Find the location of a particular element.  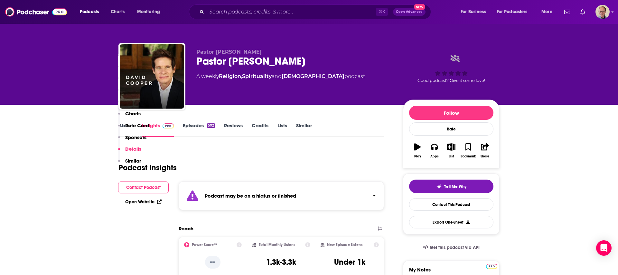

div: Good podcast? Give it some love! is located at coordinates (451, 69).